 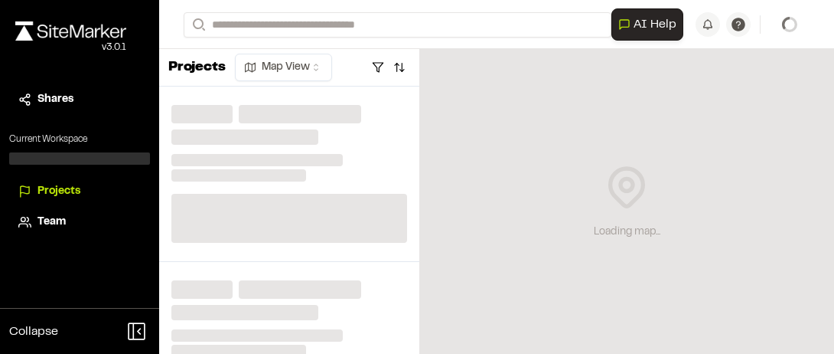 I want to click on a: Projects, so click(x=80, y=191).